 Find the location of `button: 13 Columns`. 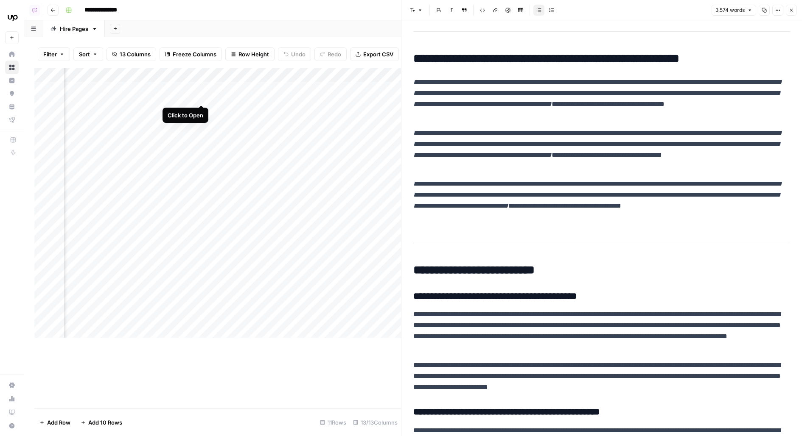

button: 13 Columns is located at coordinates (131, 54).